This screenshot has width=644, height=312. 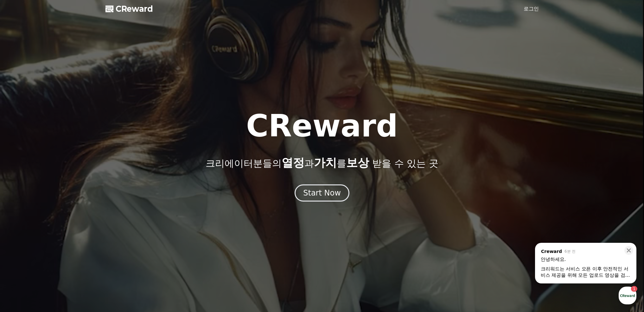 I want to click on a: CReward, so click(x=129, y=9).